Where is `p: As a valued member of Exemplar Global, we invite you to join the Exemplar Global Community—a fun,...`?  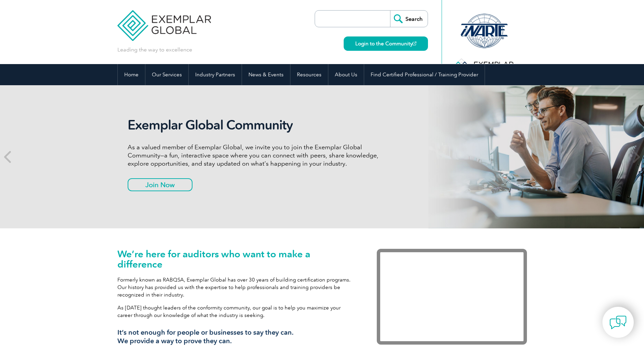 p: As a valued member of Exemplar Global, we invite you to join the Exemplar Global Community—a fun,... is located at coordinates (255, 155).